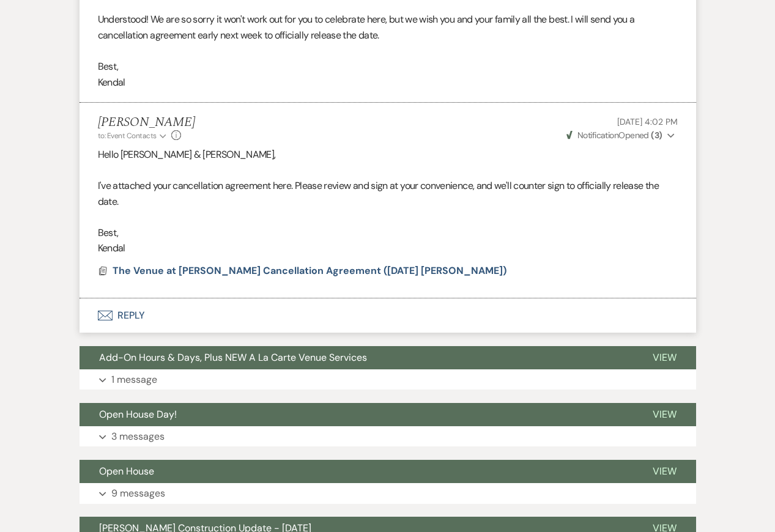  I want to click on span: Opened, so click(614, 135).